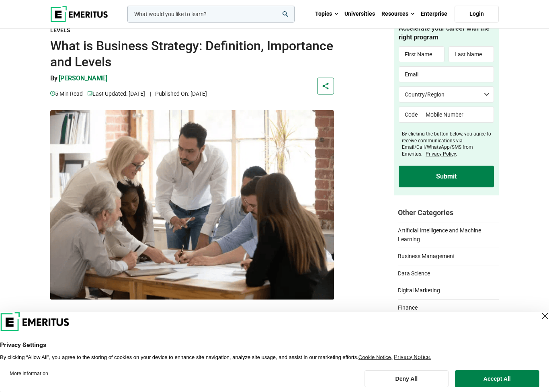 Image resolution: width=549 pixels, height=392 pixels. Describe the element at coordinates (448, 306) in the screenshot. I see `a: Finance` at that location.